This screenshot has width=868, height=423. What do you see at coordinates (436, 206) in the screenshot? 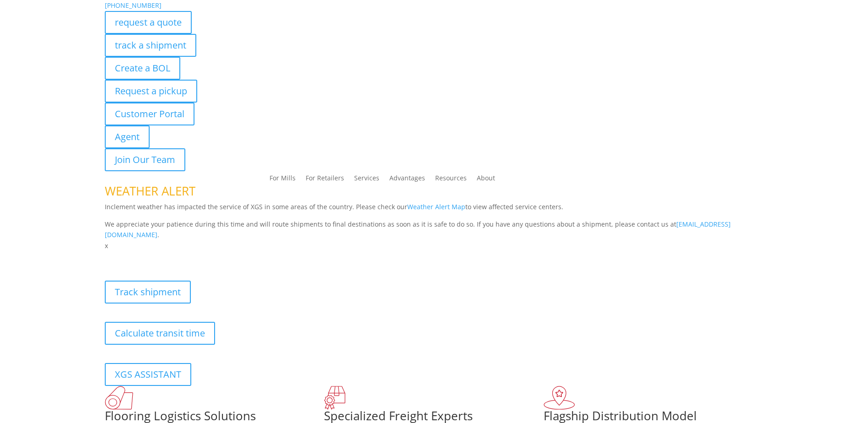
I see `a: Weather Alert Map` at bounding box center [436, 206].